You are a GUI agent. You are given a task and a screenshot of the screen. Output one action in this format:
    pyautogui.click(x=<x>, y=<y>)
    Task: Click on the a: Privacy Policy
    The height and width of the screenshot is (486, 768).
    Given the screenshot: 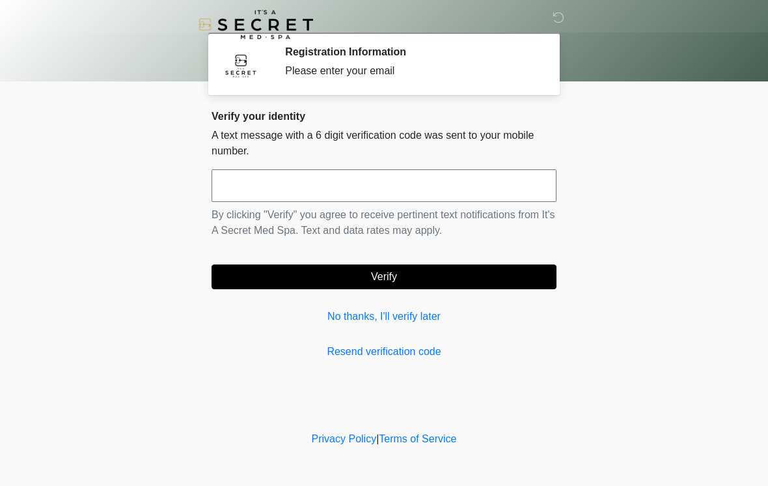 What is the action you would take?
    pyautogui.click(x=344, y=438)
    